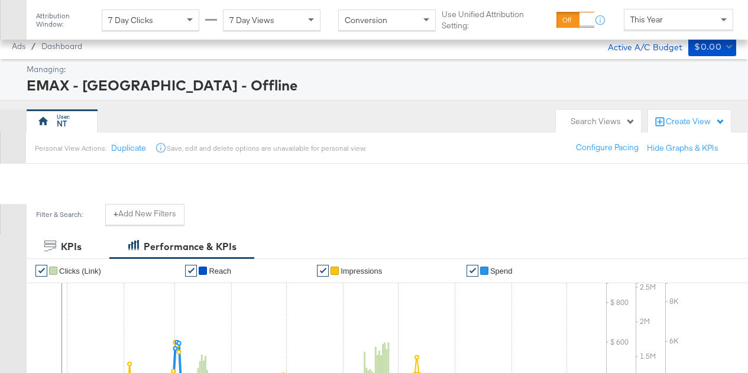 The image size is (748, 373). Describe the element at coordinates (18, 46) in the screenshot. I see `span: Ads` at that location.